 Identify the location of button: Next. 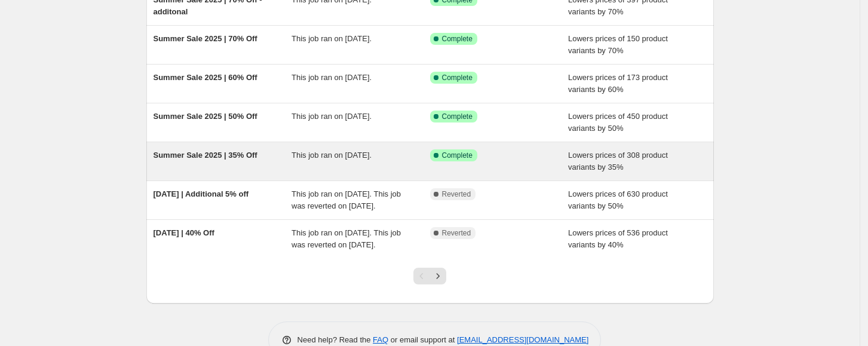
(438, 276).